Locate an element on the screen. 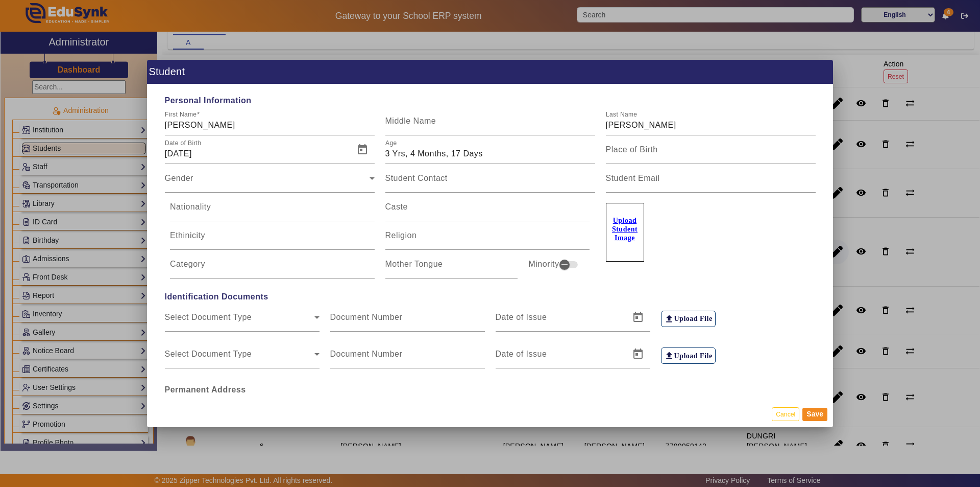 The width and height of the screenshot is (980, 487). button: Save is located at coordinates (815, 414).